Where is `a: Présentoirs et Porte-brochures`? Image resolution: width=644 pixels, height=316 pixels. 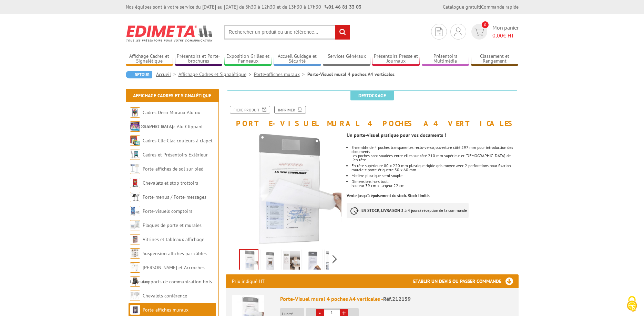
a: Présentoirs et Porte-brochures is located at coordinates (199, 59).